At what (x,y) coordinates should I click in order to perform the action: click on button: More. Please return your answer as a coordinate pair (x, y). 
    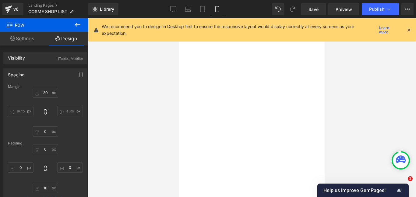
    Looking at the image, I should click on (408, 9).